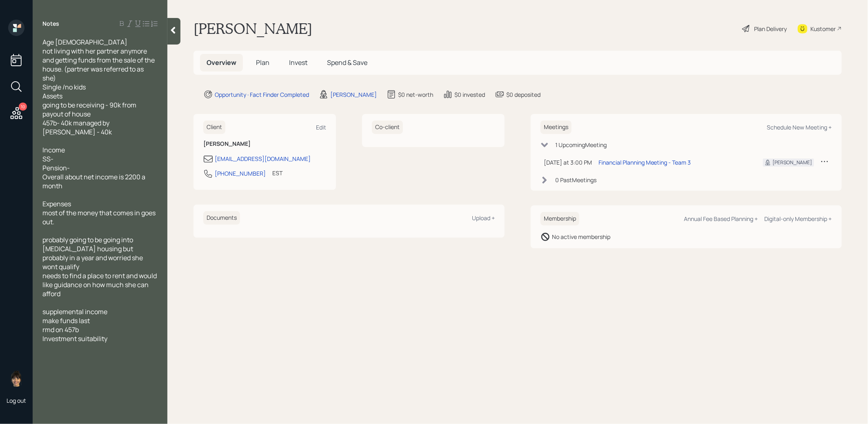 Image resolution: width=868 pixels, height=424 pixels. I want to click on div: Edit, so click(321, 127).